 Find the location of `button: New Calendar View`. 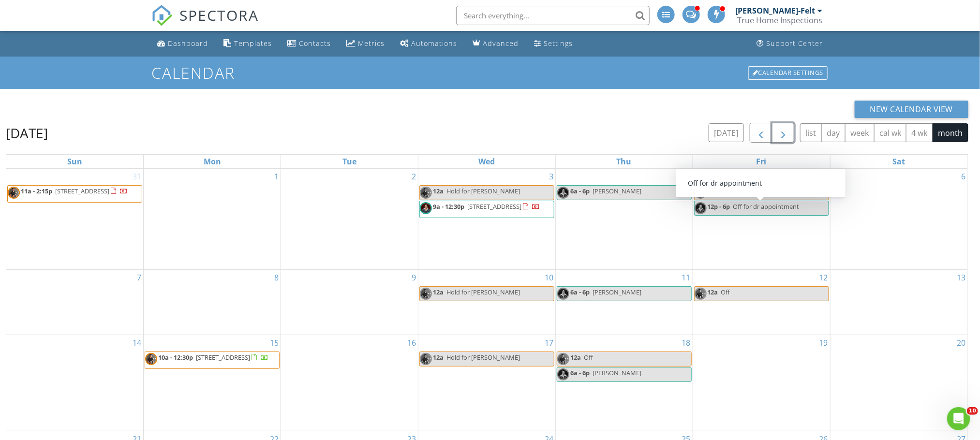

button: New Calendar View is located at coordinates (912, 109).